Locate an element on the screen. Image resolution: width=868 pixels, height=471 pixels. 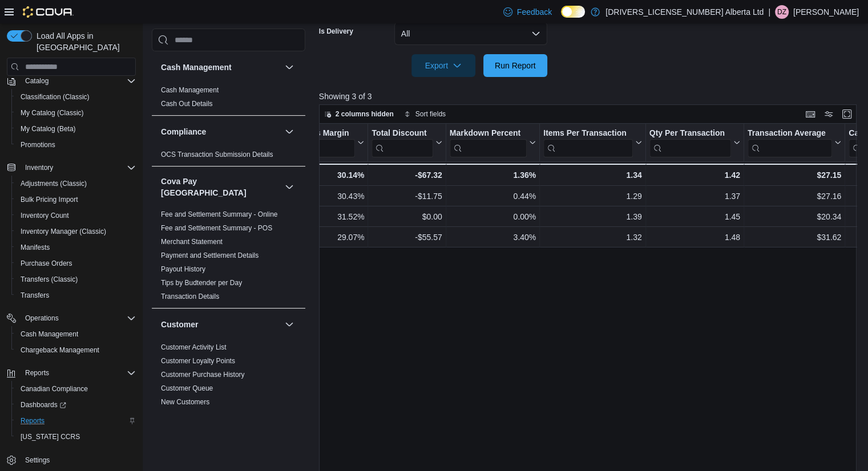
button: Promotions is located at coordinates (76, 145).